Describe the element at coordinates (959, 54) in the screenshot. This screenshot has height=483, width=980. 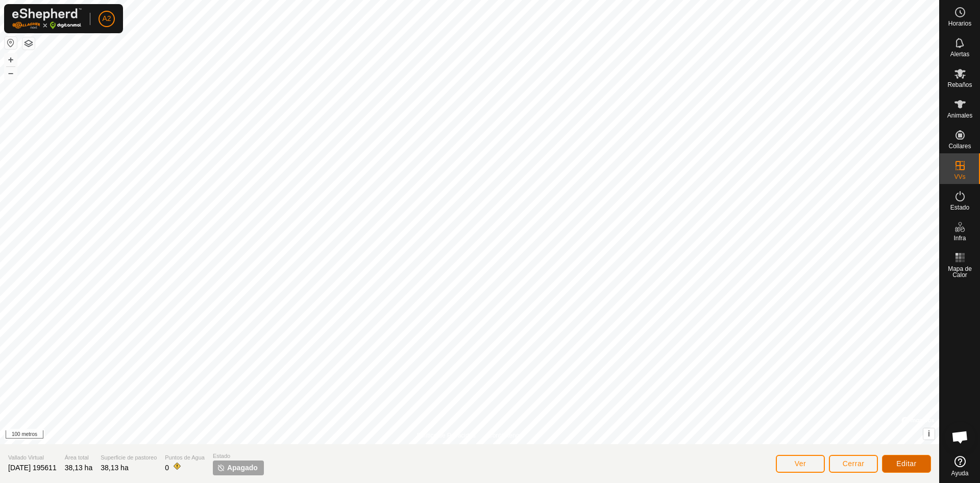
I see `font: Alertas` at that location.